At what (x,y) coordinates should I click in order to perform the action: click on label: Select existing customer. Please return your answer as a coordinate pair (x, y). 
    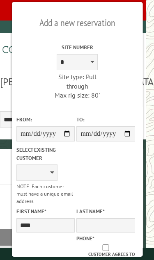
    Looking at the image, I should click on (45, 154).